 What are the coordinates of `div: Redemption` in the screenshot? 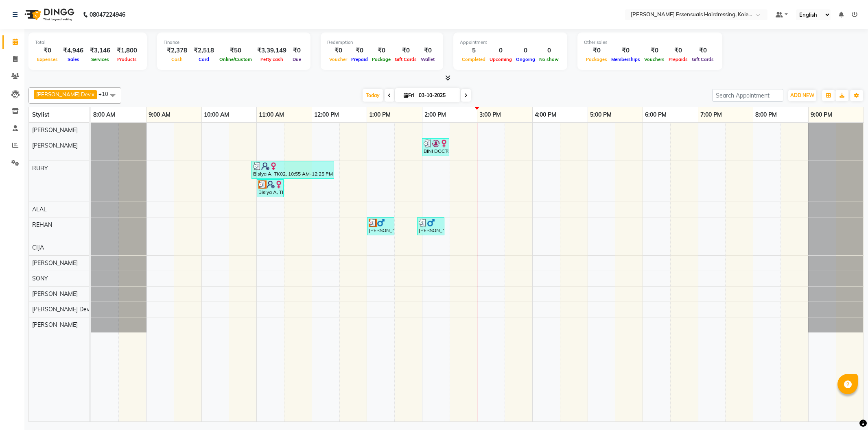 It's located at (382, 42).